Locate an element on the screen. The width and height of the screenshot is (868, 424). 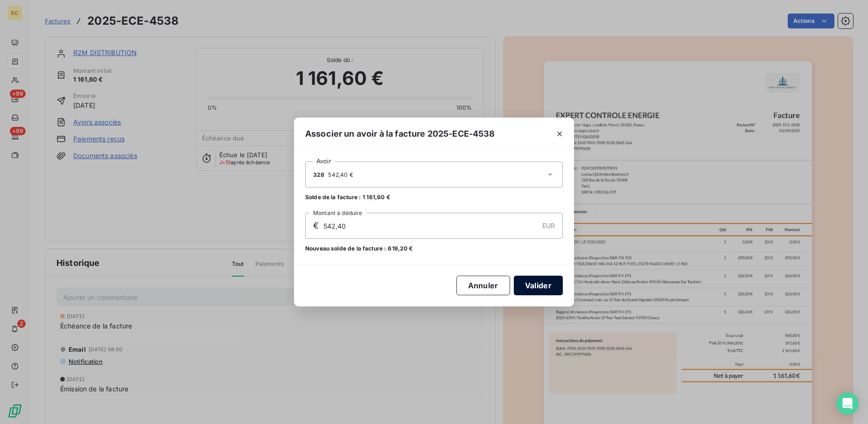
span: Associer un avoir à la facture 2025-ECE-4538 is located at coordinates (400, 134).